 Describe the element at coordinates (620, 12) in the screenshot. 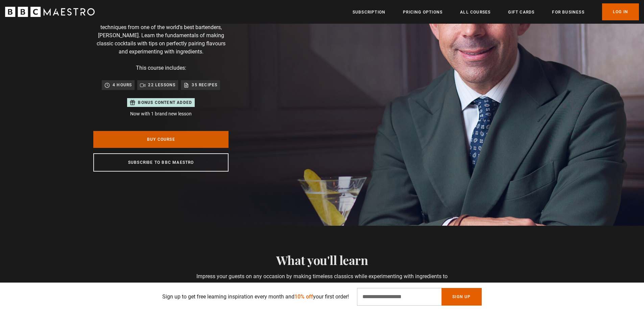

I see `a: Log In` at that location.